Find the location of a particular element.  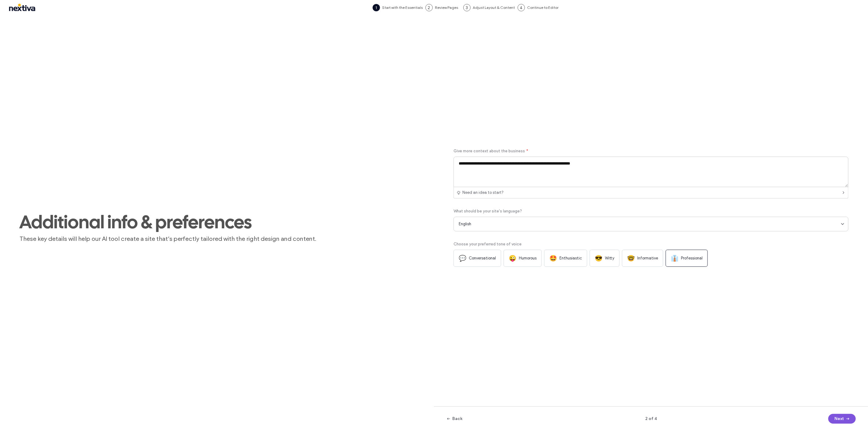

span: Review Pages is located at coordinates (448, 8).